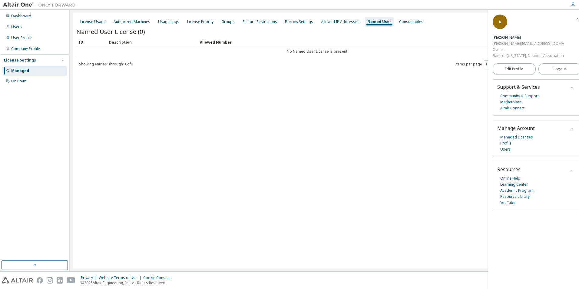  Describe the element at coordinates (509, 169) in the screenshot. I see `span: Resources` at that location.